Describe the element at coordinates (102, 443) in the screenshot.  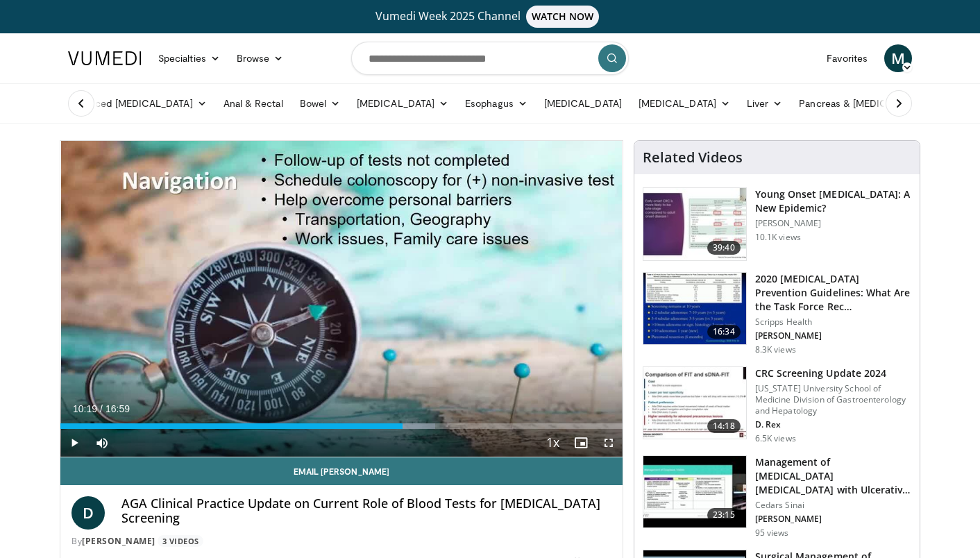
I see `button: Mute` at that location.